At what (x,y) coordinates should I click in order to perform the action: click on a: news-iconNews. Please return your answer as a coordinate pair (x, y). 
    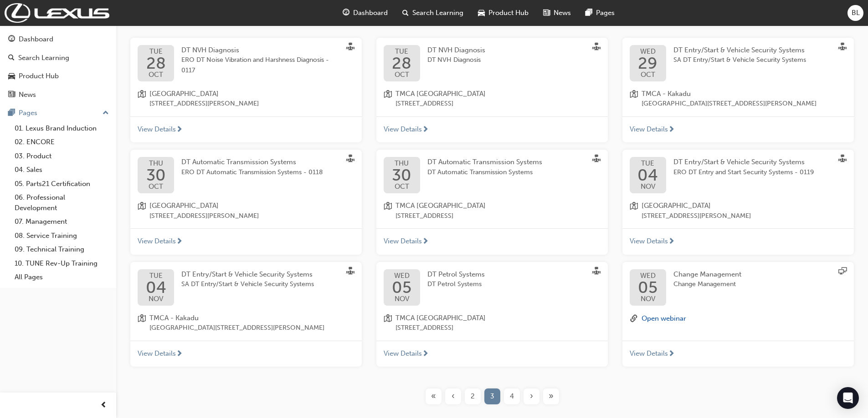
    Looking at the image, I should click on (556, 13).